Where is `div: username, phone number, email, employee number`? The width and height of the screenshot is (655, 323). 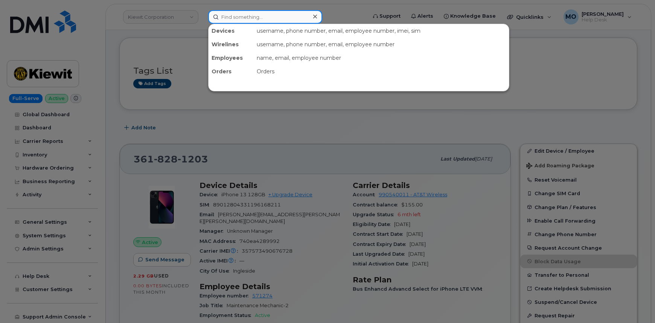
div: username, phone number, email, employee number is located at coordinates (381, 44).